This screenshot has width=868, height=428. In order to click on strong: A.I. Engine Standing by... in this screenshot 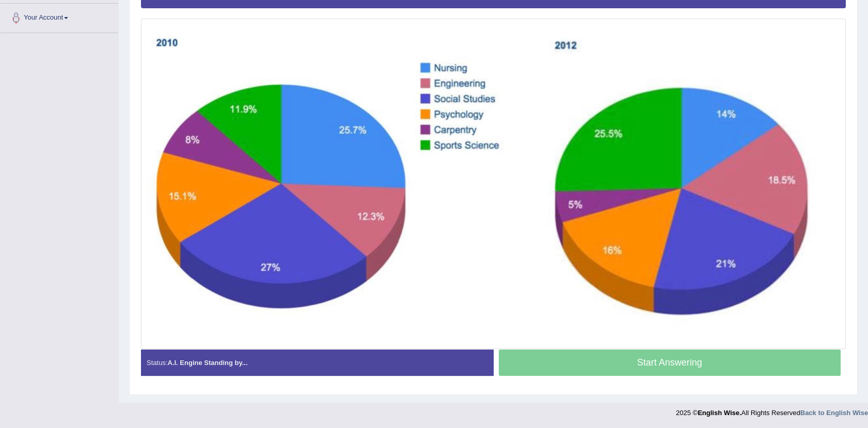, I will do `click(207, 362)`.